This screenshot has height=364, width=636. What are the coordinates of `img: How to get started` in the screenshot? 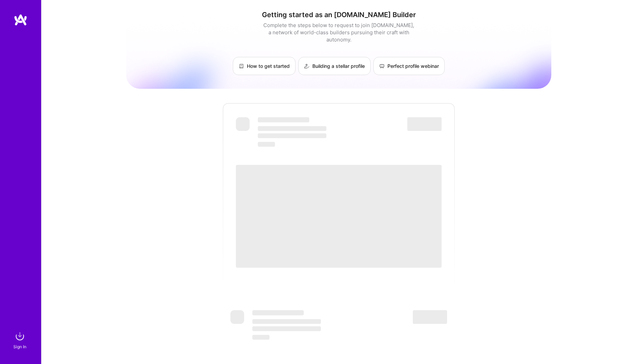 It's located at (241, 66).